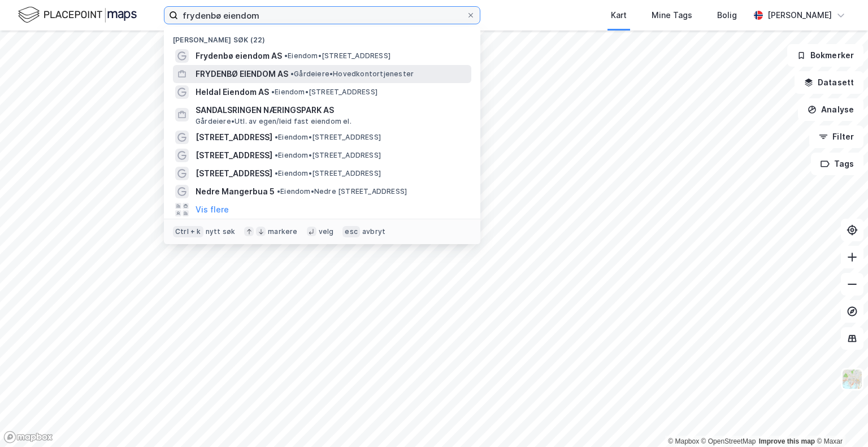 This screenshot has height=447, width=868. I want to click on div: Kart, so click(619, 15).